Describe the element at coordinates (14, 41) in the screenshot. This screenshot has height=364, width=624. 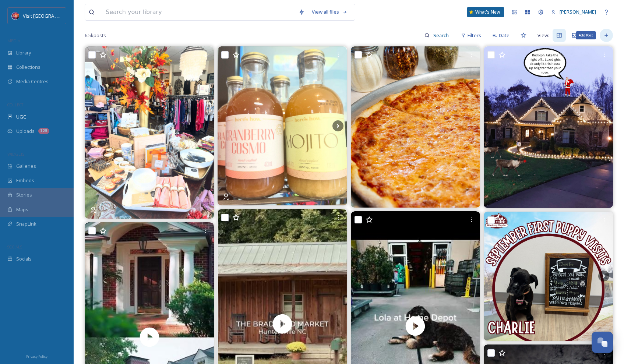
I see `span: MEDIA` at that location.